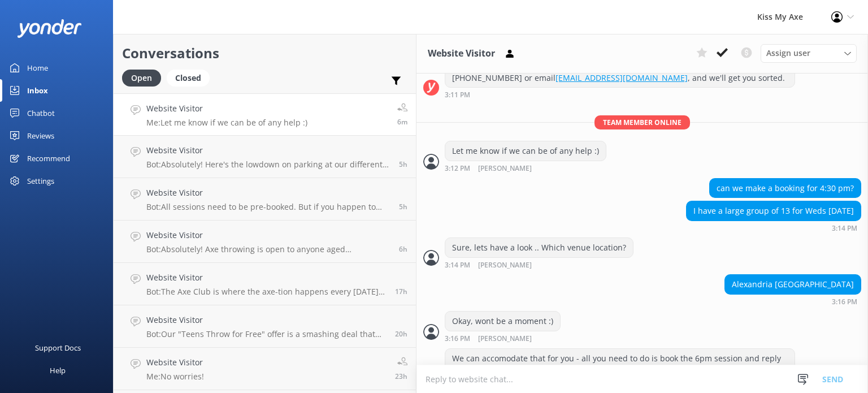 The width and height of the screenshot is (868, 393). What do you see at coordinates (403, 249) in the screenshot?
I see `span: Oct 03 2025 09:16am (UTC +10:00) Australia/Sydney` at bounding box center [403, 249].